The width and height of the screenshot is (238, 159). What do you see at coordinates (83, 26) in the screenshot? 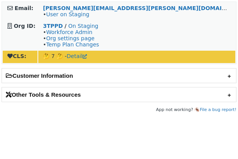
I see `a: On Staging` at bounding box center [83, 26].